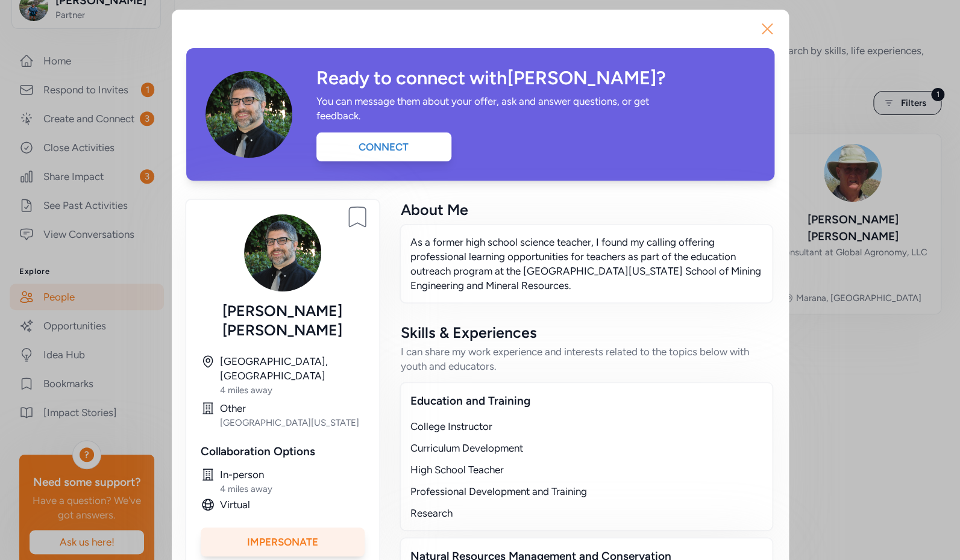 This screenshot has width=960, height=560. Describe the element at coordinates (283, 542) in the screenshot. I see `div: Impersonate` at that location.